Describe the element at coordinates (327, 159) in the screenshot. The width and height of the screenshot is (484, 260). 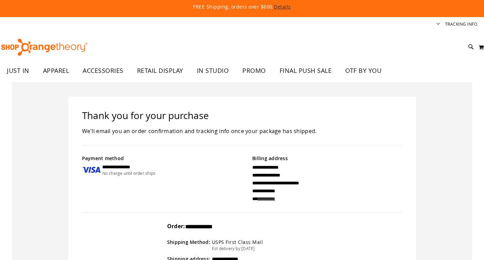
I see `div: Billing address` at that location.